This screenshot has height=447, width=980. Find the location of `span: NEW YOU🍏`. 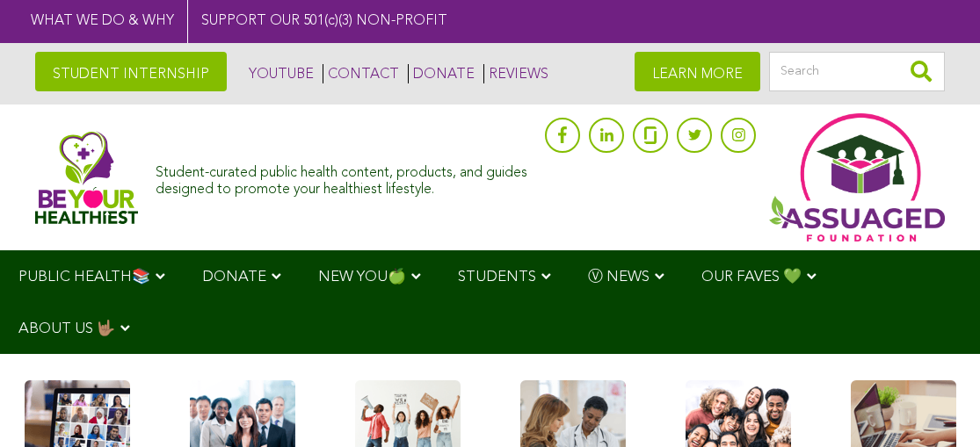

span: NEW YOU🍏 is located at coordinates (362, 277).